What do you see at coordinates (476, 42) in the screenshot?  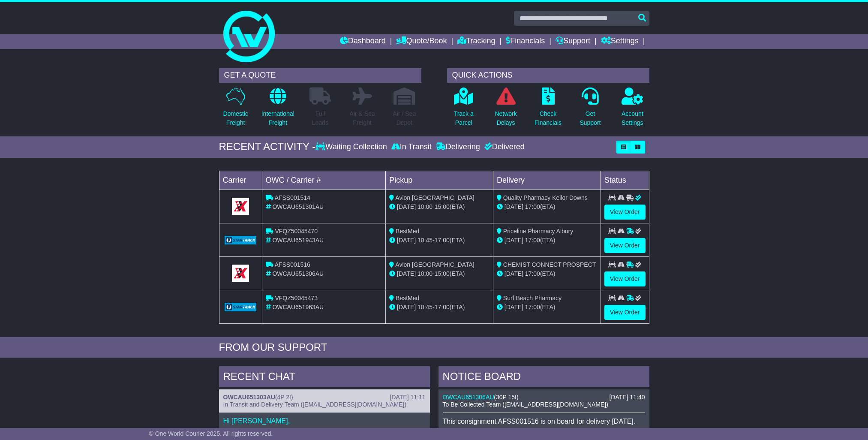 I see `a: Tracking` at bounding box center [476, 42].